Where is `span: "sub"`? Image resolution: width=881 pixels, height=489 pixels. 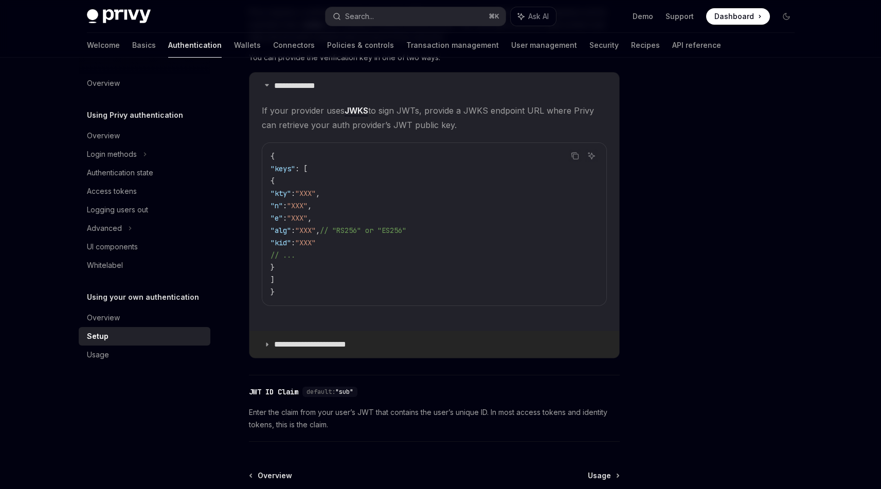
span: "sub" is located at coordinates (344, 392).